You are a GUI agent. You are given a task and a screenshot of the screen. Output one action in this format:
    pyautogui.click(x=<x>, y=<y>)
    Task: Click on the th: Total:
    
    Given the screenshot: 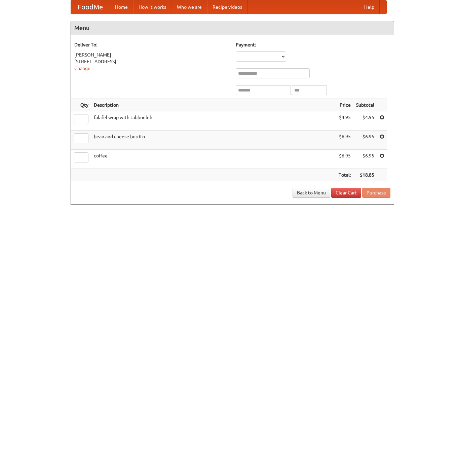 What is the action you would take?
    pyautogui.click(x=345, y=175)
    